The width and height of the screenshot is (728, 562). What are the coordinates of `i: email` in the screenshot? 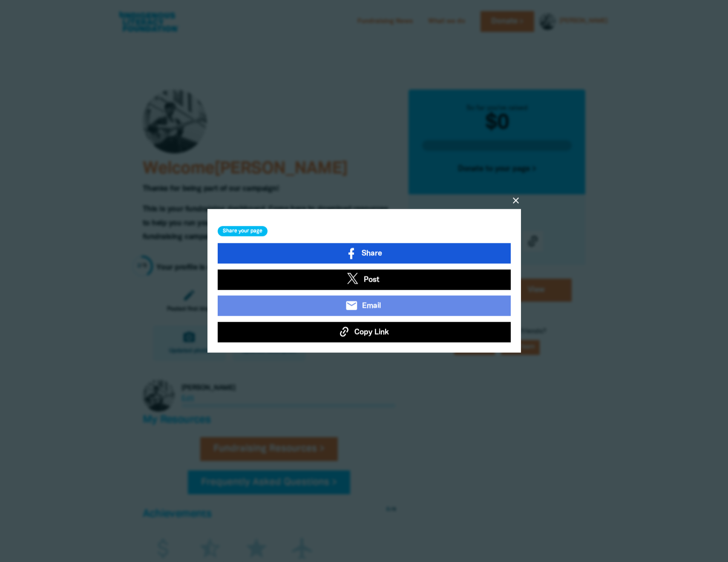 It's located at (351, 306).